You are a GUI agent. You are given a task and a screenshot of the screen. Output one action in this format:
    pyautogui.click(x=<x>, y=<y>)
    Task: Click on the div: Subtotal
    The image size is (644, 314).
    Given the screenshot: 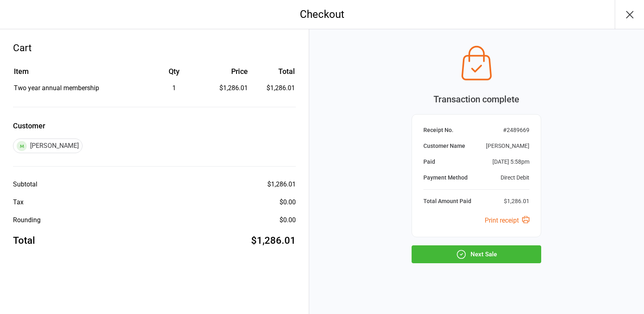 What is the action you would take?
    pyautogui.click(x=25, y=185)
    